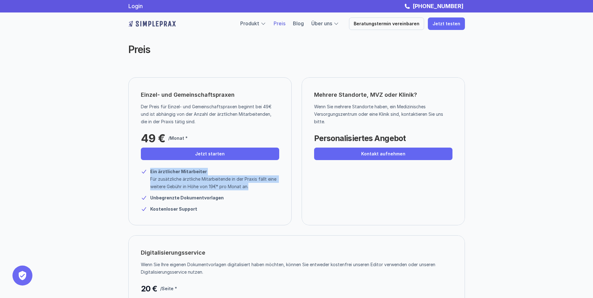 The height and width of the screenshot is (298, 593). I want to click on p: Beratungstermin vereinbaren, so click(386, 24).